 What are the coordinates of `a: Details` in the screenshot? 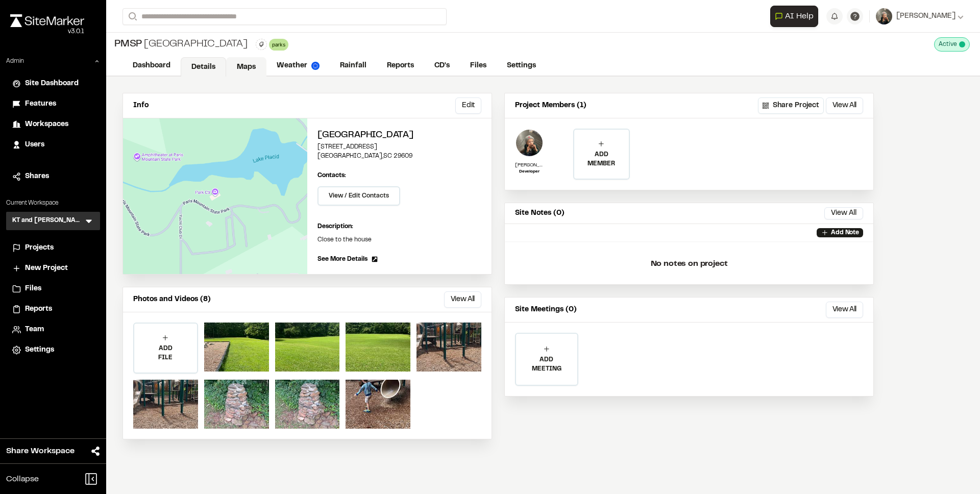 It's located at (203, 67).